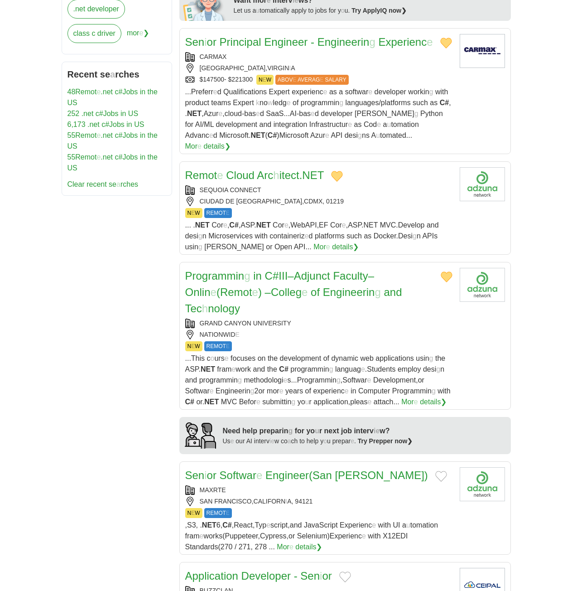 This screenshot has height=591, width=572. Describe the element at coordinates (319, 80) in the screenshot. I see `div: $147500- $221300` at that location.